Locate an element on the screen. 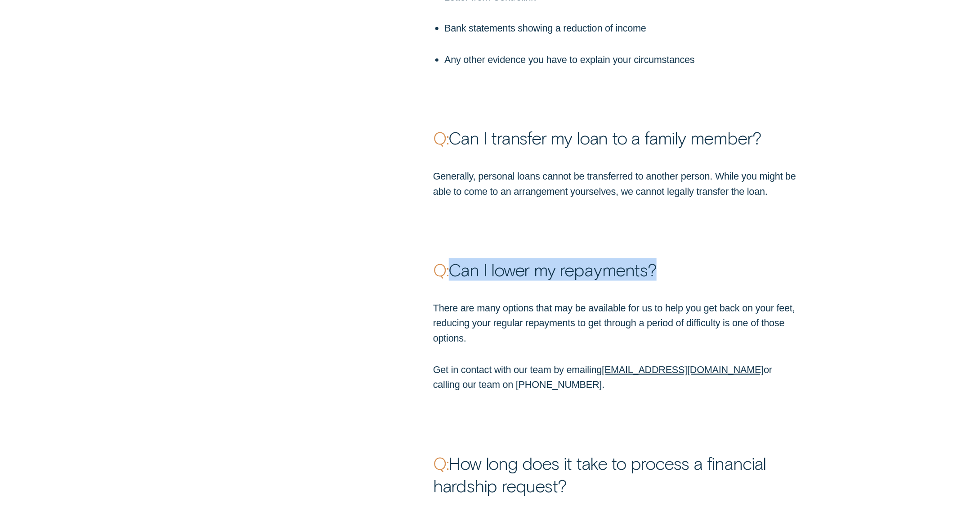 The image size is (980, 513). p: Can I lower my repayments? is located at coordinates (614, 269).